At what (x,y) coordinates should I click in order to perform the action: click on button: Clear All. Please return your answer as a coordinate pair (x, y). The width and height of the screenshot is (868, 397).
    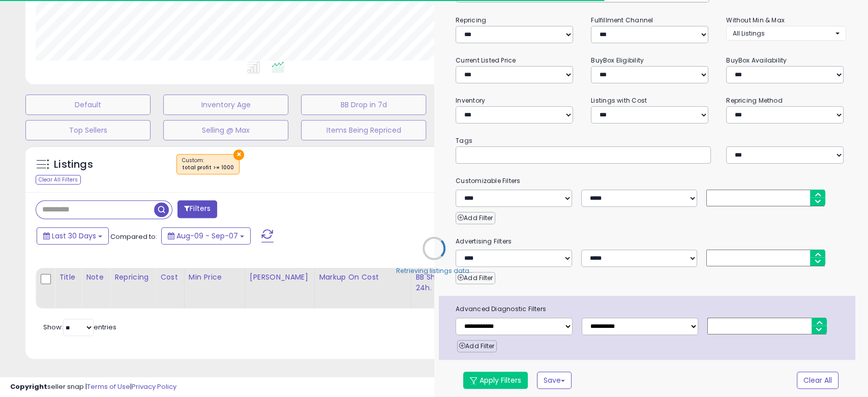
    Looking at the image, I should click on (817, 380).